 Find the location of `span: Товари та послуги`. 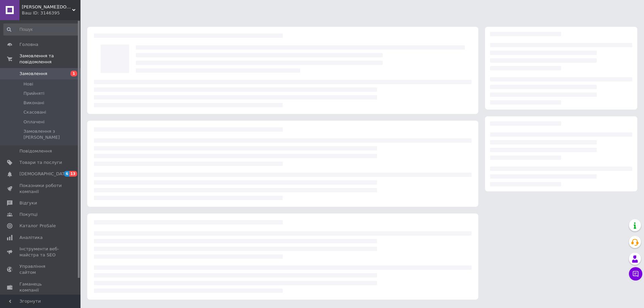

span: Товари та послуги is located at coordinates (41, 162).